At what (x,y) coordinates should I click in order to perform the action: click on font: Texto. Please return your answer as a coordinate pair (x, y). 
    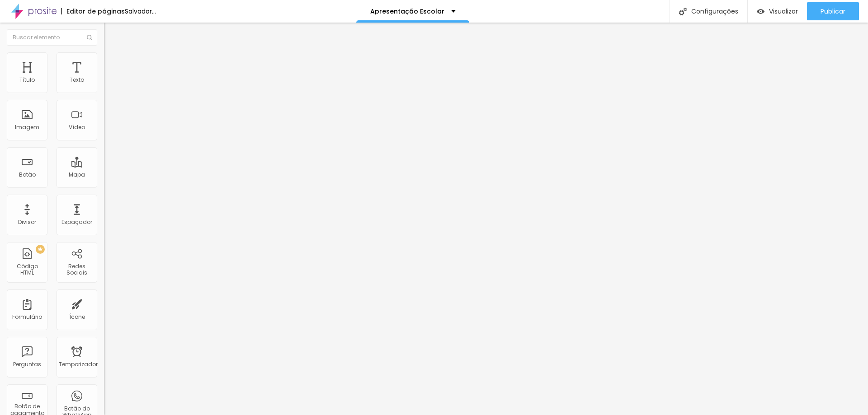
    Looking at the image, I should click on (77, 79).